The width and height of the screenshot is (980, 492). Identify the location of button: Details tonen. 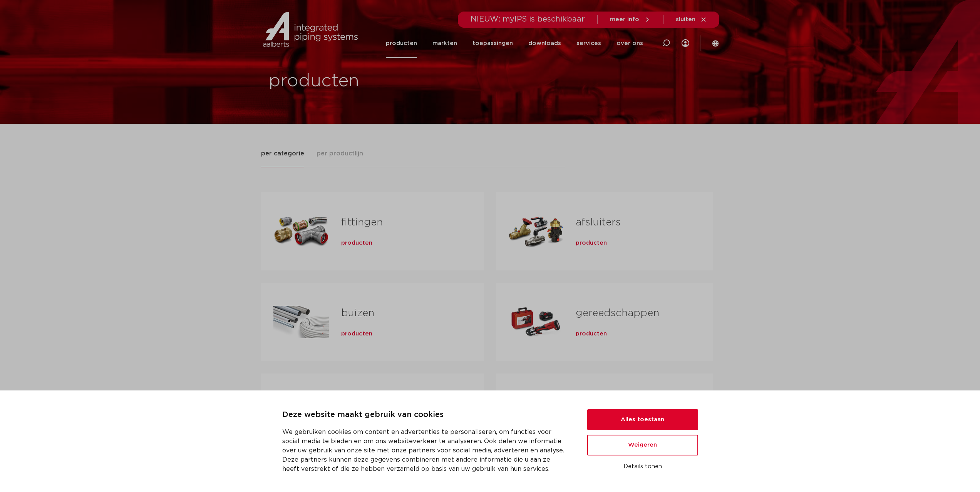
(643, 467).